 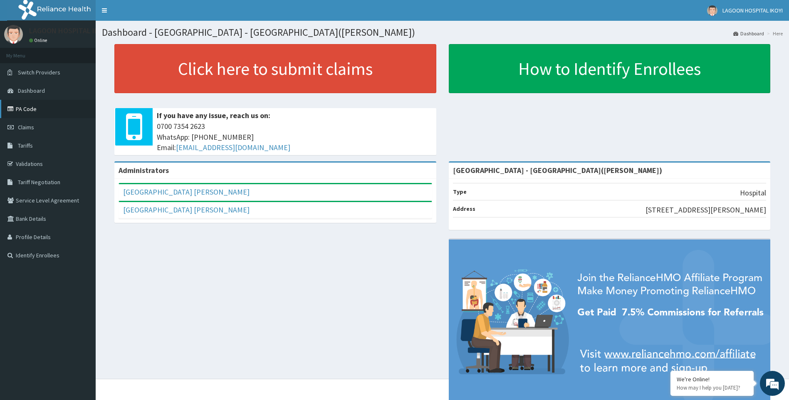 What do you see at coordinates (143, 170) in the screenshot?
I see `b: Administrators` at bounding box center [143, 170].